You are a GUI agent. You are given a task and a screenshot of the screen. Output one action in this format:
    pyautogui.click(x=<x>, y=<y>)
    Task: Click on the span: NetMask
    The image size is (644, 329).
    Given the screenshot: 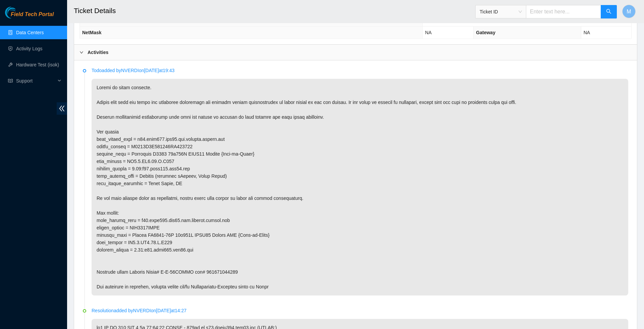 What is the action you would take?
    pyautogui.click(x=92, y=33)
    